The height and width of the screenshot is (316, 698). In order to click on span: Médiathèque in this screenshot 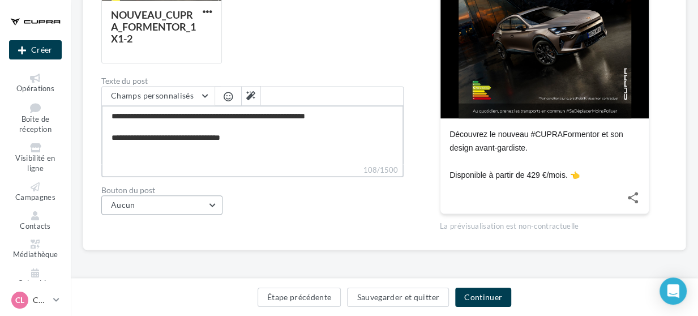, I will do `click(36, 254)`.